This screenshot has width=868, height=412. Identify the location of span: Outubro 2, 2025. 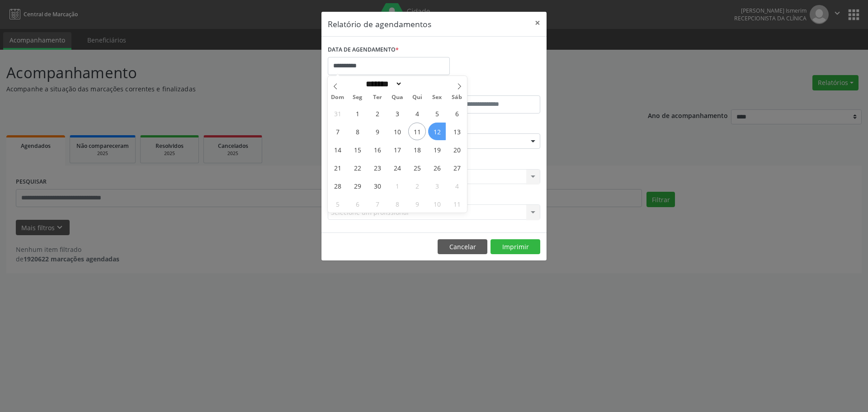
(417, 185).